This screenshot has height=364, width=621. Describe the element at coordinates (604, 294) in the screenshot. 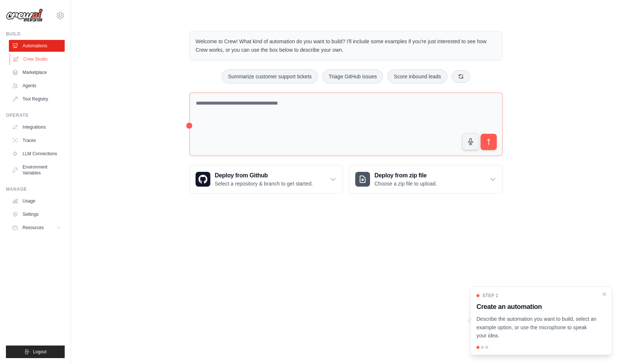

I see `button: Close walkthrough` at that location.